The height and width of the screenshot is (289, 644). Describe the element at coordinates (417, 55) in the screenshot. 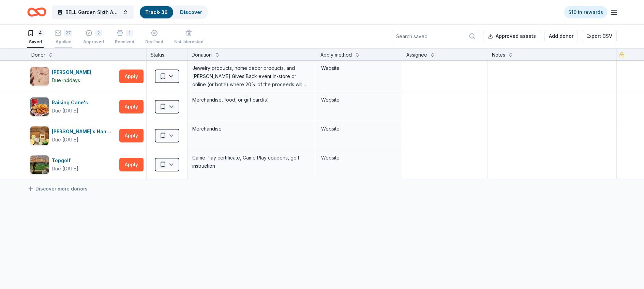

I see `div: Assignee` at that location.